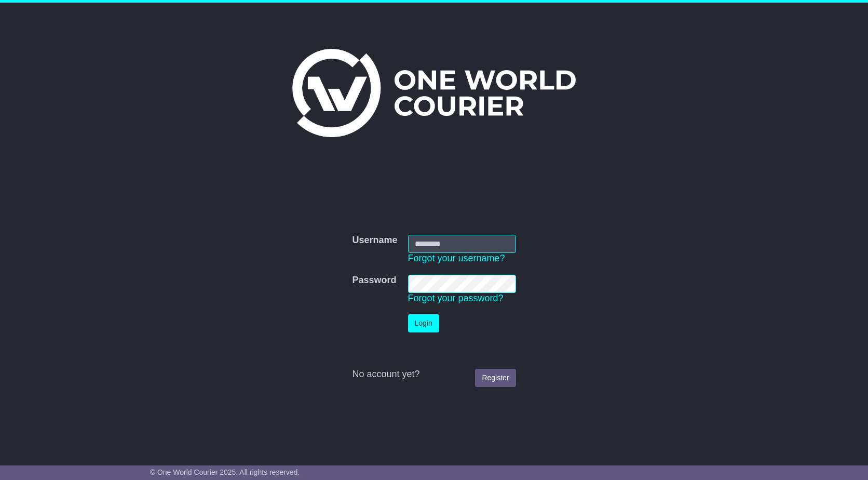 The height and width of the screenshot is (480, 868). I want to click on label: Username, so click(374, 241).